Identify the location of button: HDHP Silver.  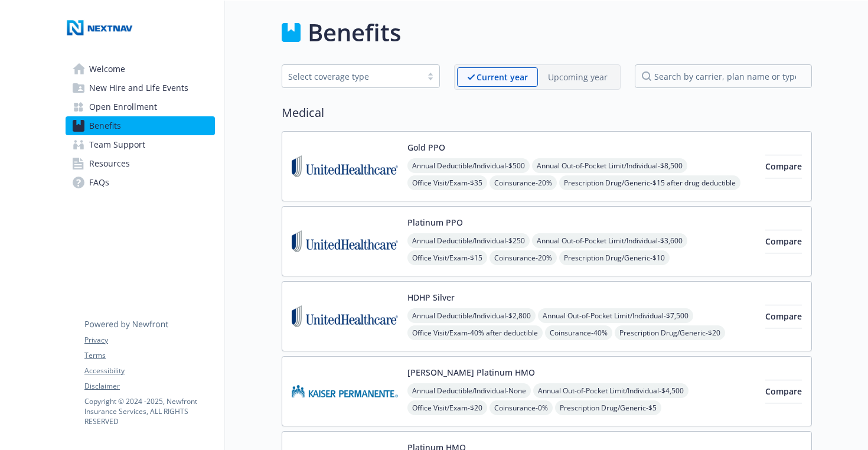
(431, 297).